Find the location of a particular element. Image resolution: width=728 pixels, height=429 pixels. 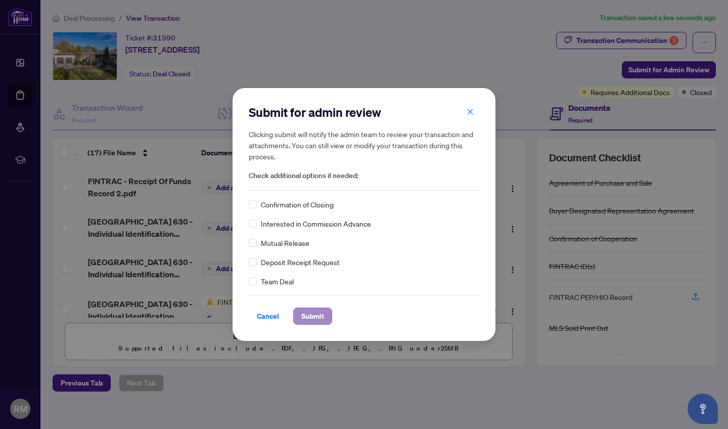

span: Check additional options if needed: is located at coordinates (364, 175).